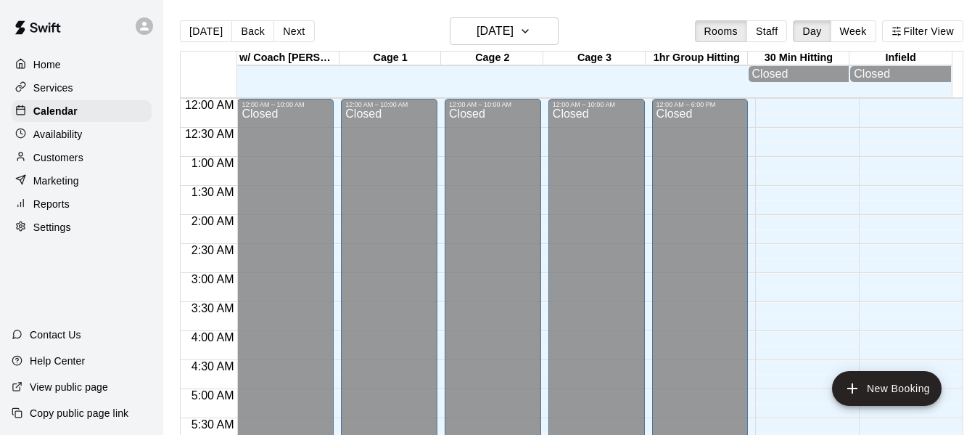  Describe the element at coordinates (69, 387) in the screenshot. I see `p: View public page` at that location.